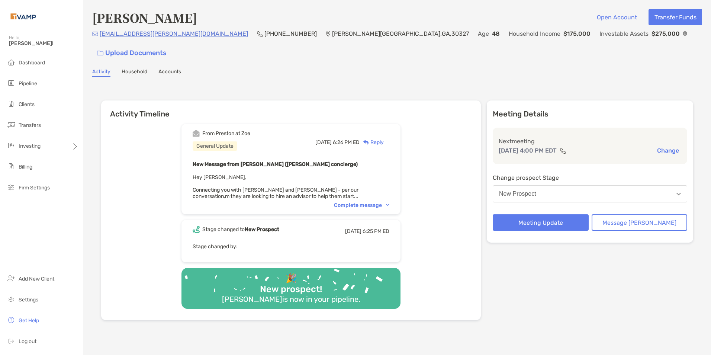 The height and width of the screenshot is (355, 711). I want to click on p: $175,000, so click(576, 33).